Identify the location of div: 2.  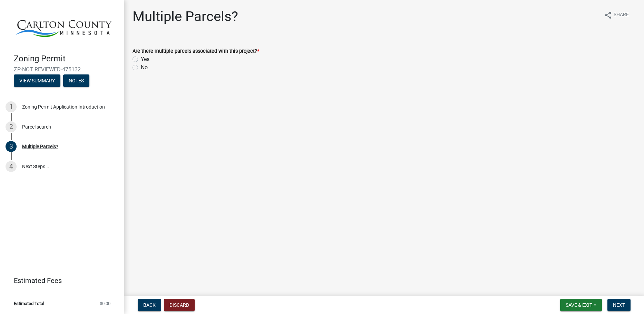
(11, 127).